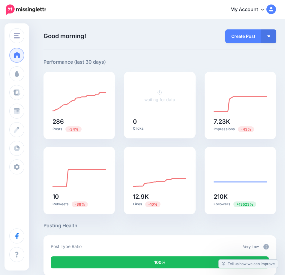 This screenshot has height=275, width=285. I want to click on p: Posts, so click(79, 129).